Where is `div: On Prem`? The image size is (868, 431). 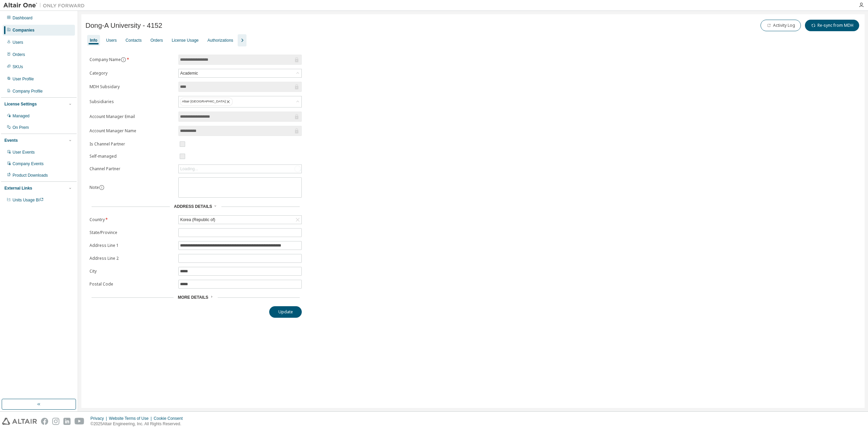
div: On Prem is located at coordinates (21, 128).